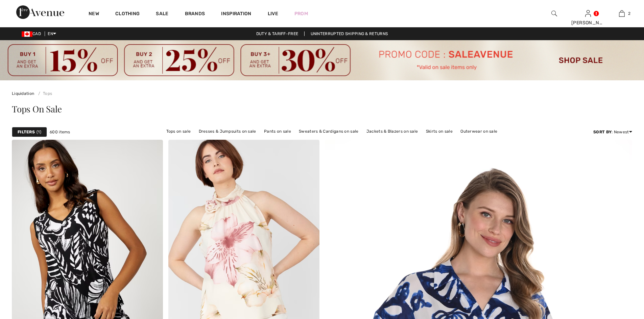 The image size is (644, 319). I want to click on img: My Info, so click(588, 13).